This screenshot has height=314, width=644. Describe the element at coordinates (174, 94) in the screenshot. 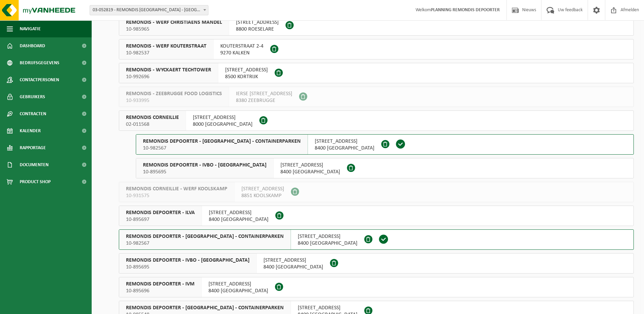

I see `span: REMONDIS - ZEEBRUGGE FOOD LOGISTICS` at that location.